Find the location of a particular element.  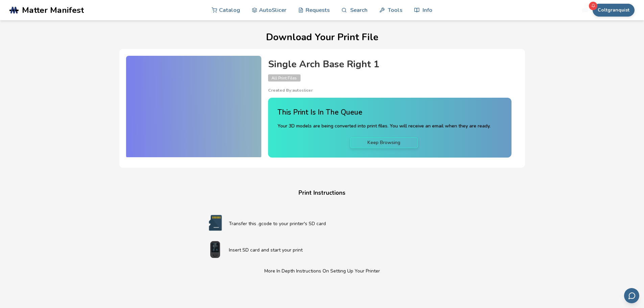

img: SD card is located at coordinates (215, 222).